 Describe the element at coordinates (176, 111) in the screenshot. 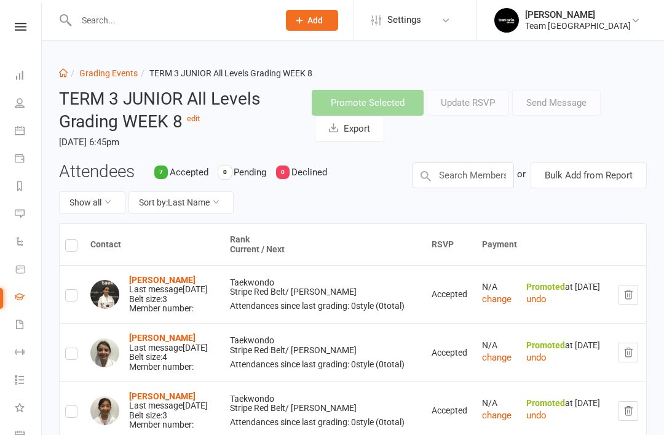

I see `h2: TERM 3 JUNIOR All Levels Grading WEEK 8` at that location.